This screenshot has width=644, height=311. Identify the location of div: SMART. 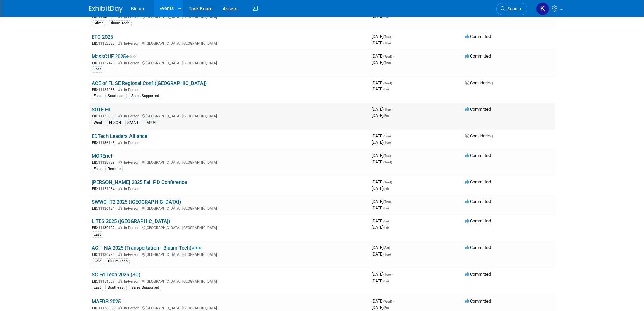
(134, 123).